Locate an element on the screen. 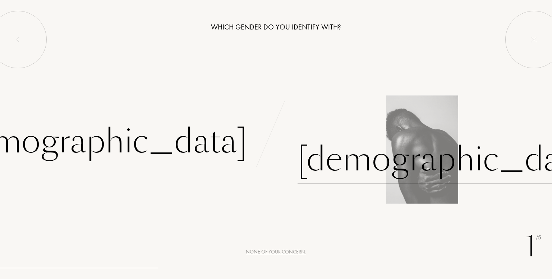  div: 1 is located at coordinates (533, 246).